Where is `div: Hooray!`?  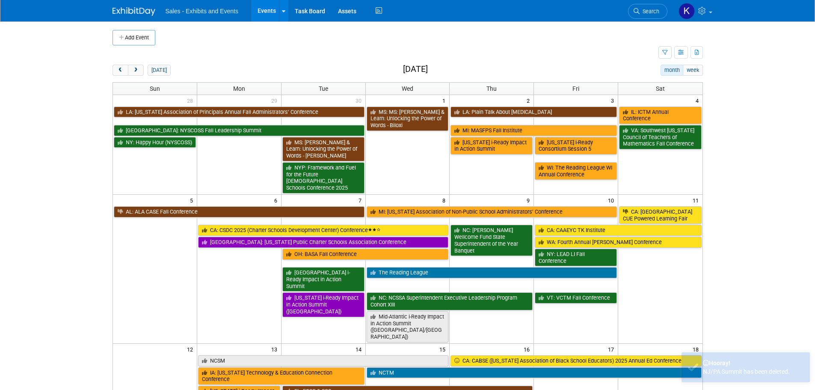 div: Hooray! is located at coordinates (753, 363).